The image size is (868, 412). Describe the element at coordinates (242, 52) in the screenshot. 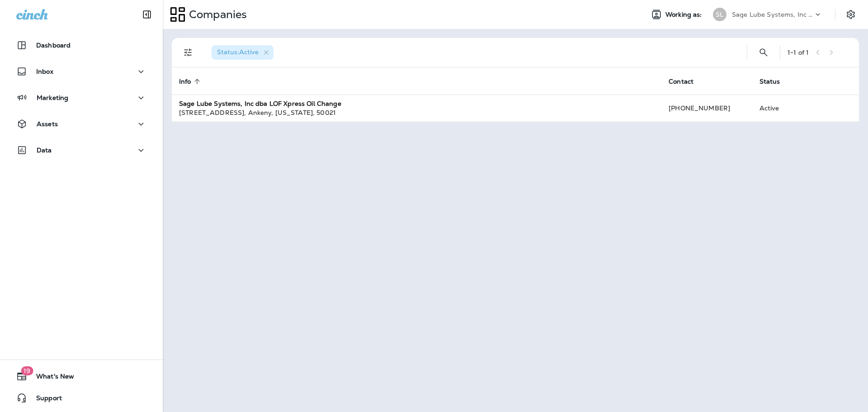

I see `div: Status:Active` at that location.